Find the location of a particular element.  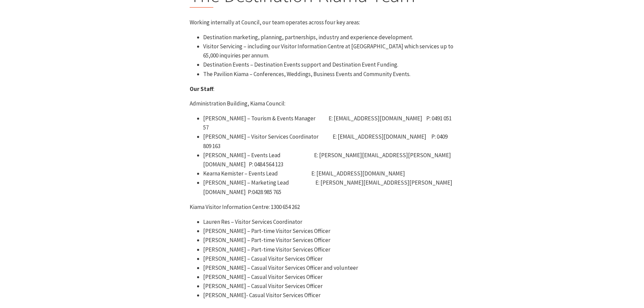

li: Destination Events – Destination Events support and Destination Event Funding. is located at coordinates (329, 65).